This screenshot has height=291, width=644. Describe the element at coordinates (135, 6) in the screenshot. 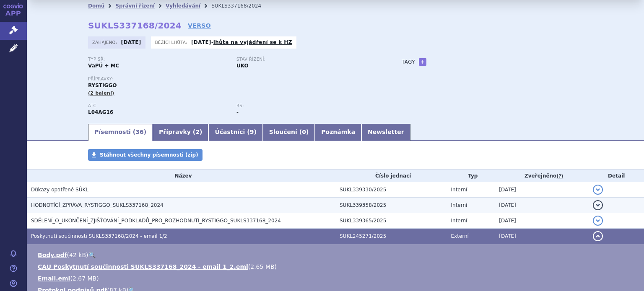

I see `a: Správní řízení` at that location.